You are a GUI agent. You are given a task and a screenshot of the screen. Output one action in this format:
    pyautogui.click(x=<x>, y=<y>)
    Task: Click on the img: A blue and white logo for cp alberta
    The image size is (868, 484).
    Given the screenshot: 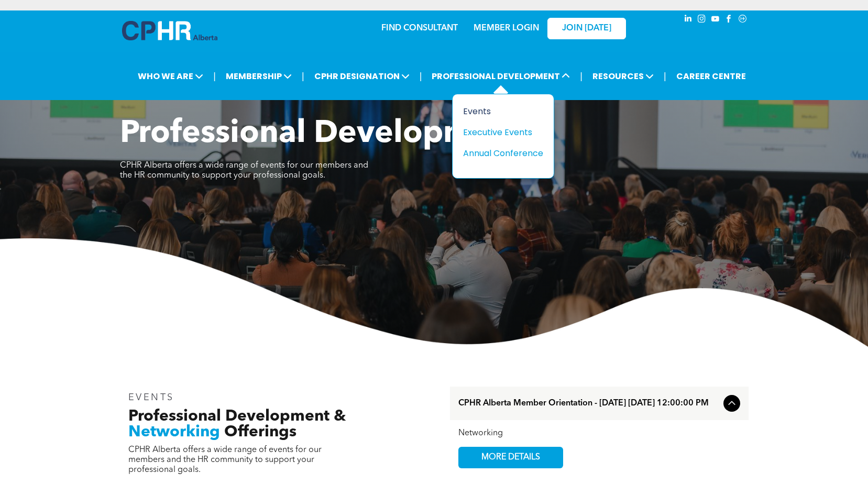 What is the action you would take?
    pyautogui.click(x=170, y=31)
    